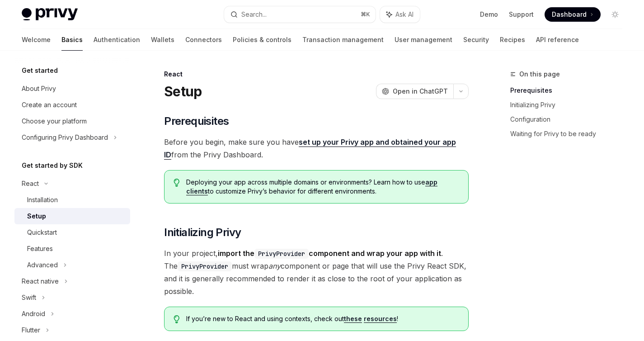  What do you see at coordinates (183, 91) in the screenshot?
I see `h1: Setup` at bounding box center [183, 91].